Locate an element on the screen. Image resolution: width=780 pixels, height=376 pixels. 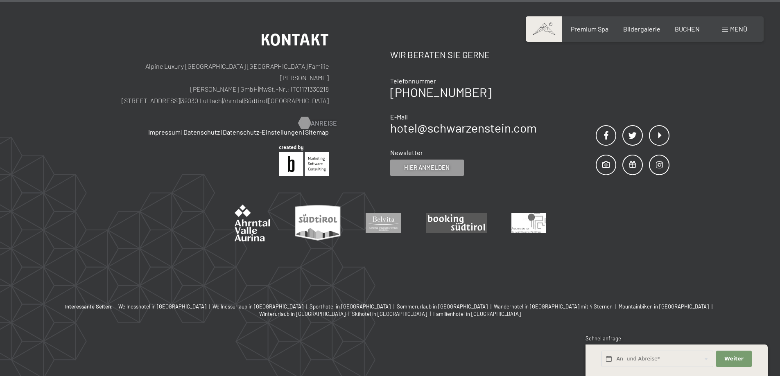
img: Brandnamic GmbH | Leading Hospitality Solutions is located at coordinates (304, 161).